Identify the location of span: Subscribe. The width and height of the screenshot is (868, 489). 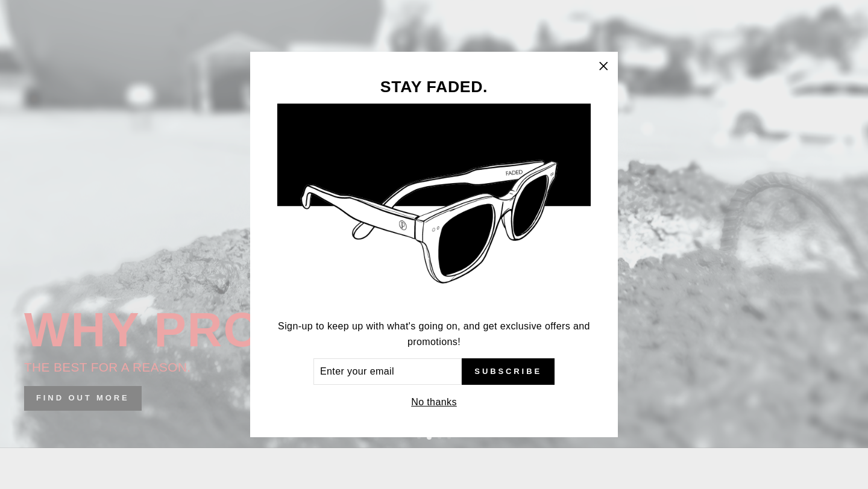
(508, 372).